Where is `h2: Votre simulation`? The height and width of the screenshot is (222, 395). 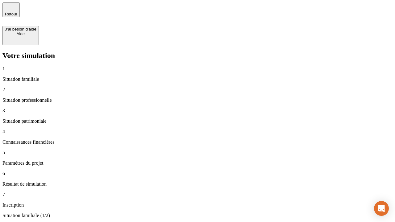
h2: Votre simulation is located at coordinates (197, 56).